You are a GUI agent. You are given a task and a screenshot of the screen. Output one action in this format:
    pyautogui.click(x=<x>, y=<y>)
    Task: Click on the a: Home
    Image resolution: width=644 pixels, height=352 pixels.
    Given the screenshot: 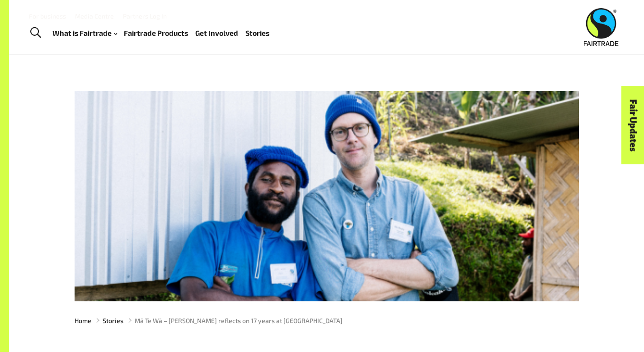 What is the action you would take?
    pyautogui.click(x=83, y=320)
    